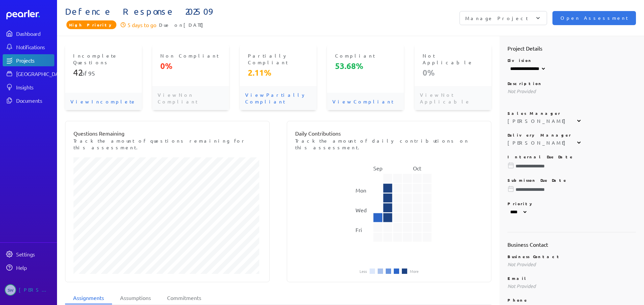  What do you see at coordinates (572, 113) in the screenshot?
I see `p: Sales Manager` at bounding box center [572, 113].